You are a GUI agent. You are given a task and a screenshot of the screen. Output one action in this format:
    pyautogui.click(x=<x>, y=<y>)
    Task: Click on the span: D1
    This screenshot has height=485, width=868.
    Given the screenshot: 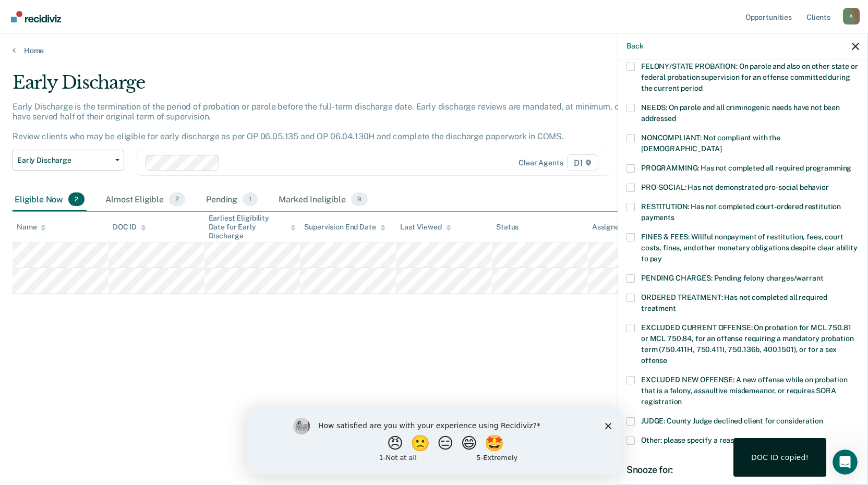 What is the action you would take?
    pyautogui.click(x=583, y=163)
    